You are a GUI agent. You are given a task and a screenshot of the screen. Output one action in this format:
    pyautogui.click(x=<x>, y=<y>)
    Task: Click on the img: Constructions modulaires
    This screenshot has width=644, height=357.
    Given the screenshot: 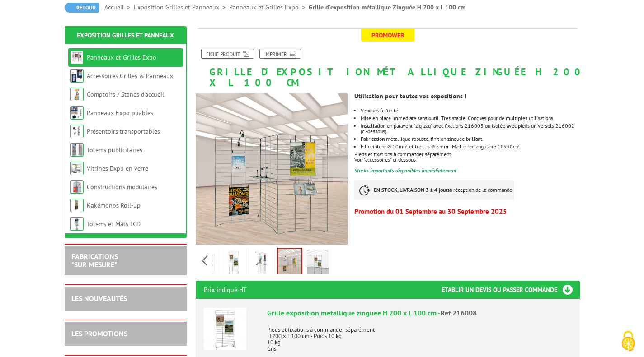 What is the action you would take?
    pyautogui.click(x=77, y=187)
    